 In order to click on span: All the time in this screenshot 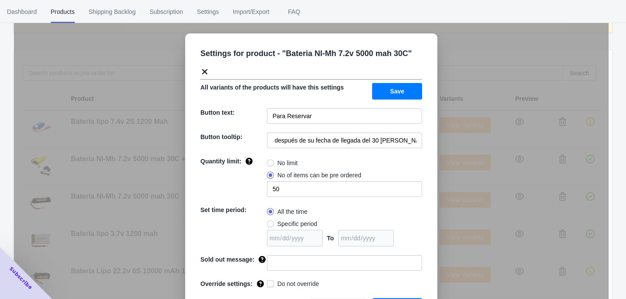, I will do `click(292, 212)`.